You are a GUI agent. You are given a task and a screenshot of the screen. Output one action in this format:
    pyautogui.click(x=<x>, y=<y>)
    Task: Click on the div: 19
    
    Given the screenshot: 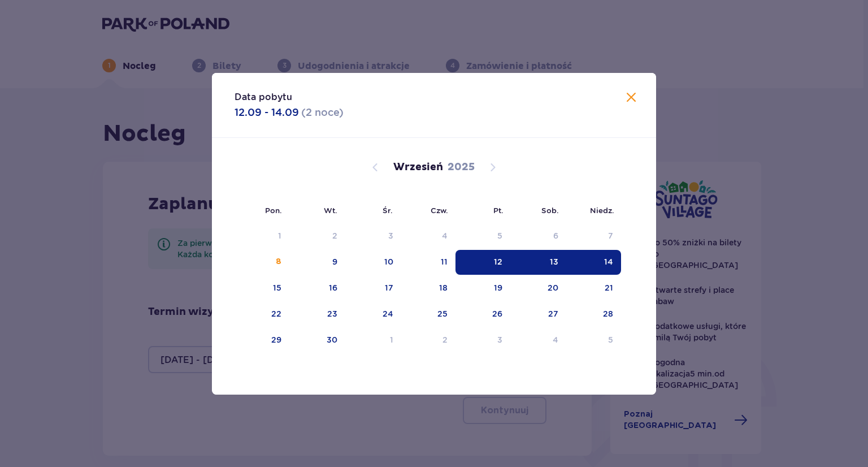 What is the action you would take?
    pyautogui.click(x=498, y=288)
    